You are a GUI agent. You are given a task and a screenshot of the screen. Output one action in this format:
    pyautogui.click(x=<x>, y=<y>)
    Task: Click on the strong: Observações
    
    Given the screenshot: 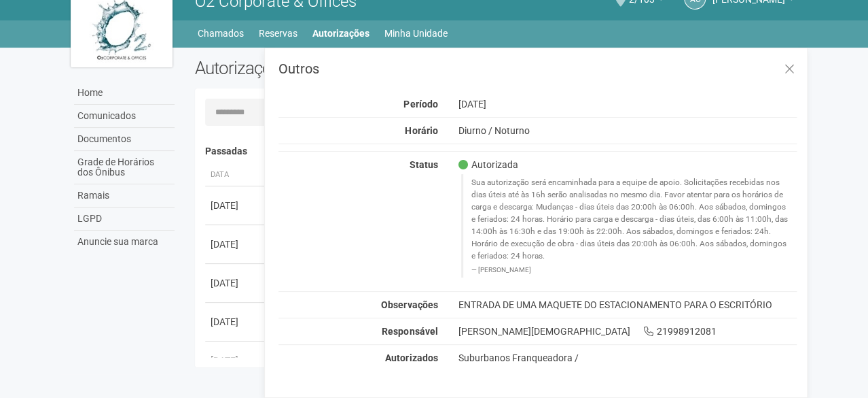 What is the action you would take?
    pyautogui.click(x=409, y=305)
    